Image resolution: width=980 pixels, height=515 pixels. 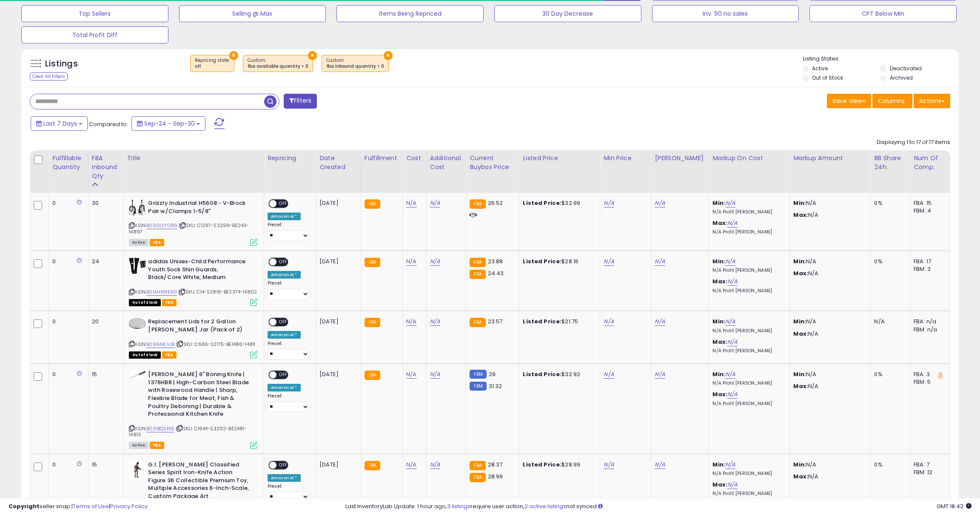 I want to click on div: 15, so click(x=104, y=374).